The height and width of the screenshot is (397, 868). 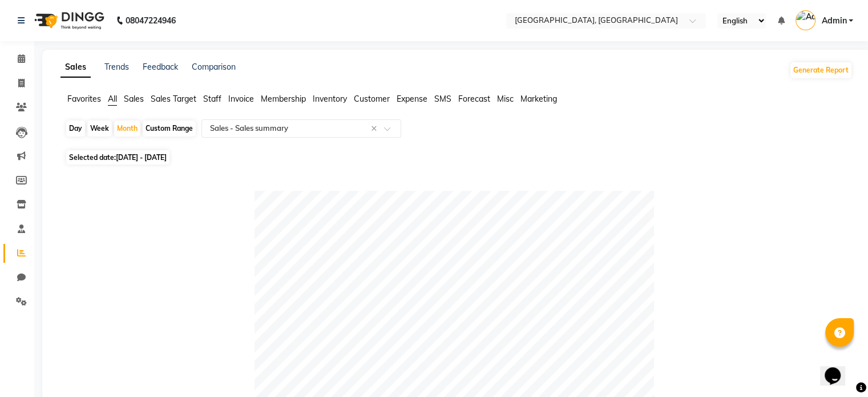 What do you see at coordinates (375, 128) in the screenshot?
I see `span: Clear all` at bounding box center [375, 128].